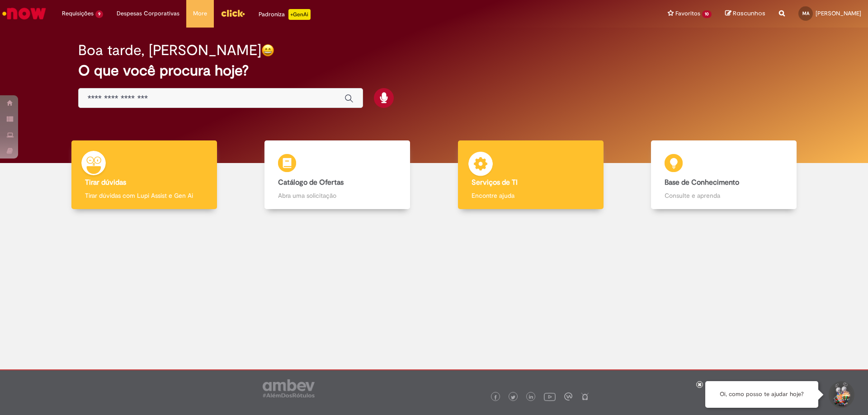 This screenshot has width=868, height=415. What do you see at coordinates (78, 13) in the screenshot?
I see `span: Requisições` at bounding box center [78, 13].